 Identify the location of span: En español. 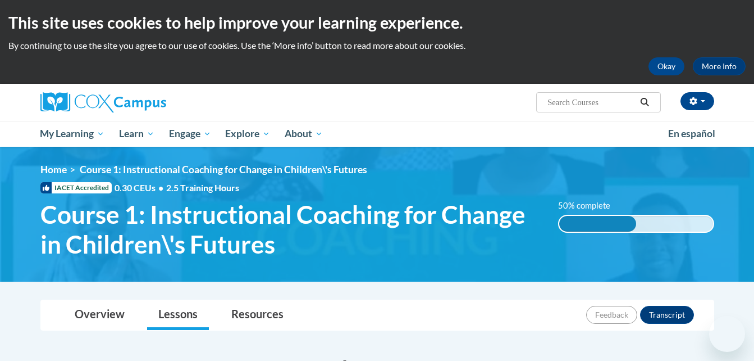
(692, 133).